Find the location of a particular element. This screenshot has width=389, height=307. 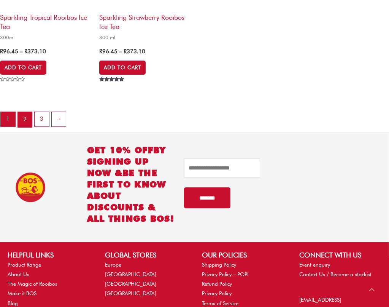

h2: HELPFUL LINKS is located at coordinates (49, 255).